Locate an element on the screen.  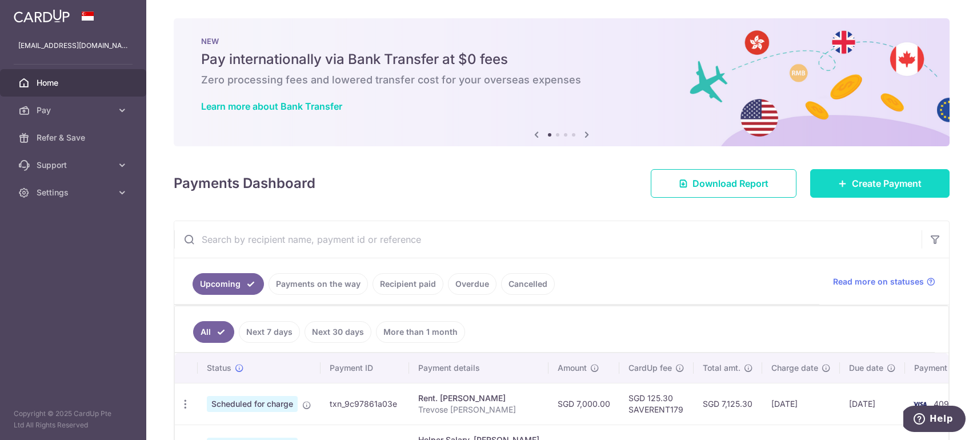
h4: Payments Dashboard is located at coordinates (244, 183).